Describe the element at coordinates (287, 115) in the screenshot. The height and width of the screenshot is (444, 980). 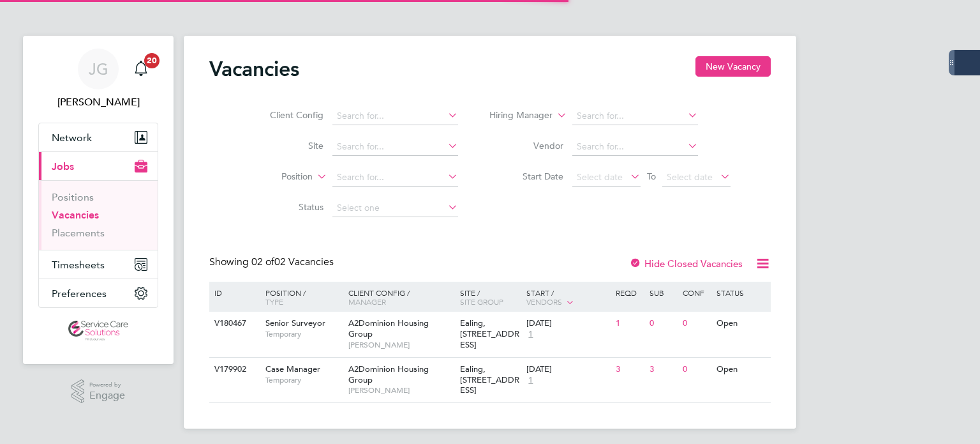
I see `label: Client Config` at that location.